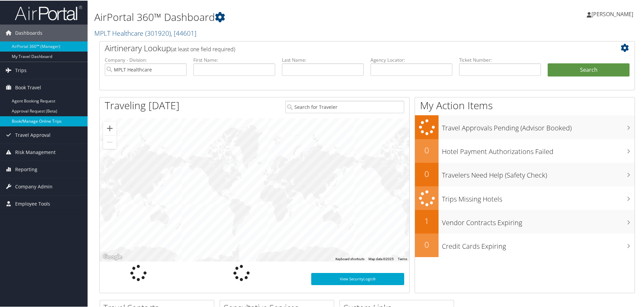 Image resolution: width=644 pixels, height=307 pixels. What do you see at coordinates (539, 149) in the screenshot?
I see `h3: Hotel Payment Authorizations Failed` at bounding box center [539, 149].